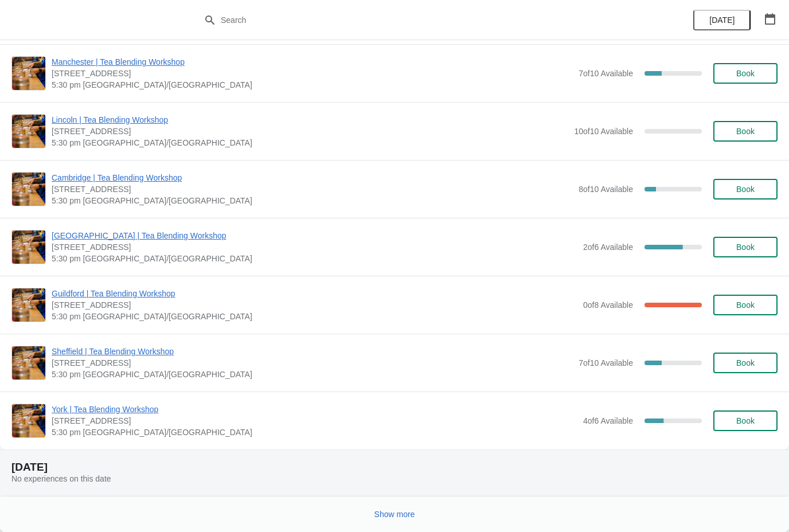  I want to click on span: No experiences on this date, so click(62, 479).